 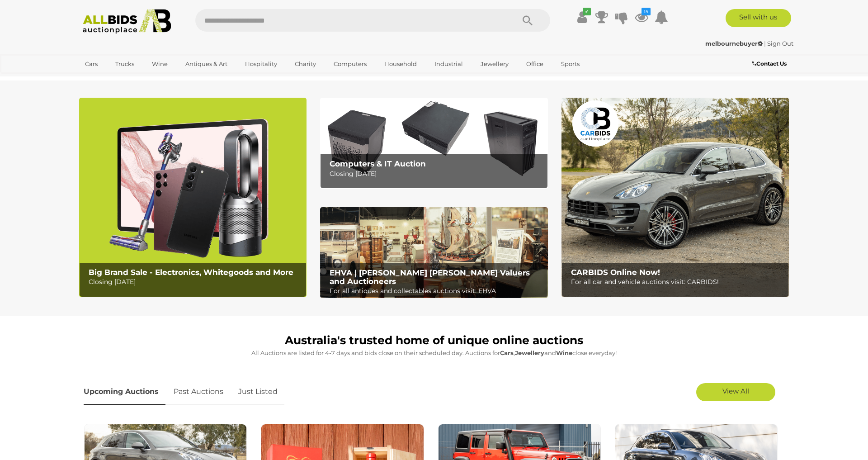 What do you see at coordinates (734, 43) in the screenshot?
I see `strong: melbournebuyer` at bounding box center [734, 43].